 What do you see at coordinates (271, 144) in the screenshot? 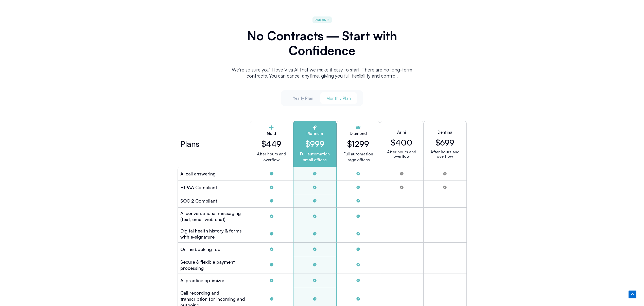
I see `h2: $449` at bounding box center [271, 144].